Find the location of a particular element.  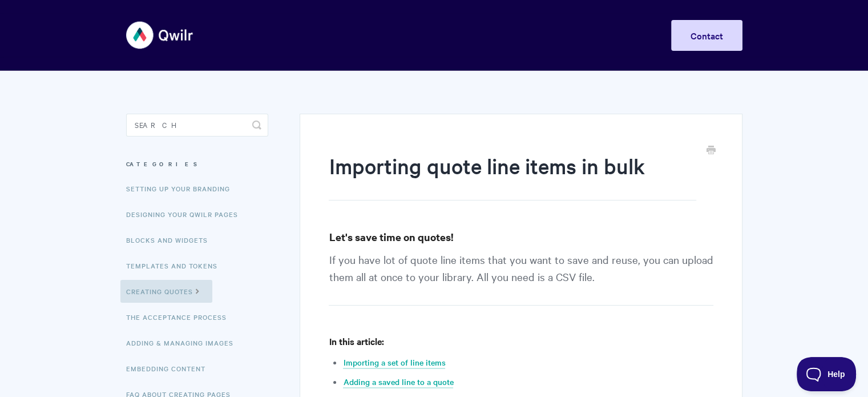

a: Blocks and Widgets is located at coordinates (171, 240).